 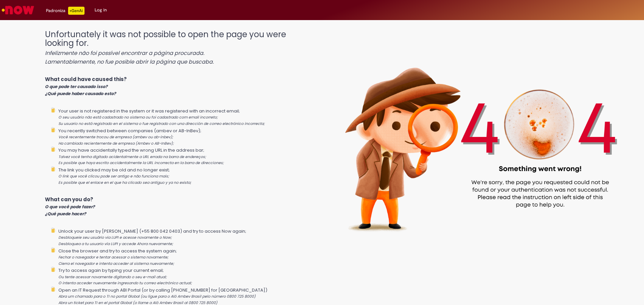 What do you see at coordinates (116, 243) in the screenshot?
I see `i: Desbloquea a tu usuario vía LUPI y accede Ahora nuevamente;` at bounding box center [116, 243].